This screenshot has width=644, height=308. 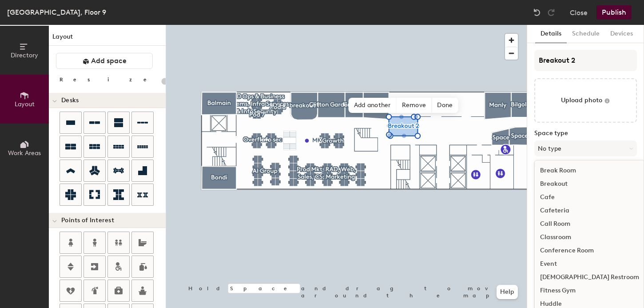 What do you see at coordinates (24, 55) in the screenshot?
I see `span: Directory` at bounding box center [24, 55].